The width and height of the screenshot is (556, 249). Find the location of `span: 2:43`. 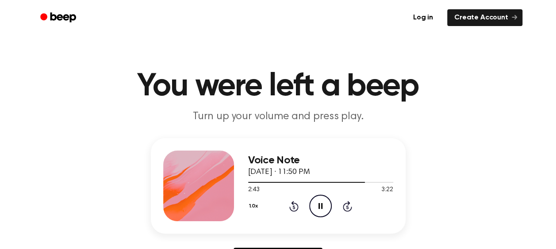

span: 2:43 is located at coordinates (254, 190).